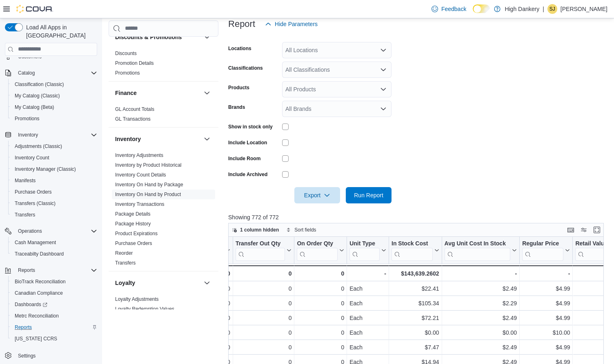 The image size is (614, 364). I want to click on span: Inventory On Hand by Package, so click(149, 185).